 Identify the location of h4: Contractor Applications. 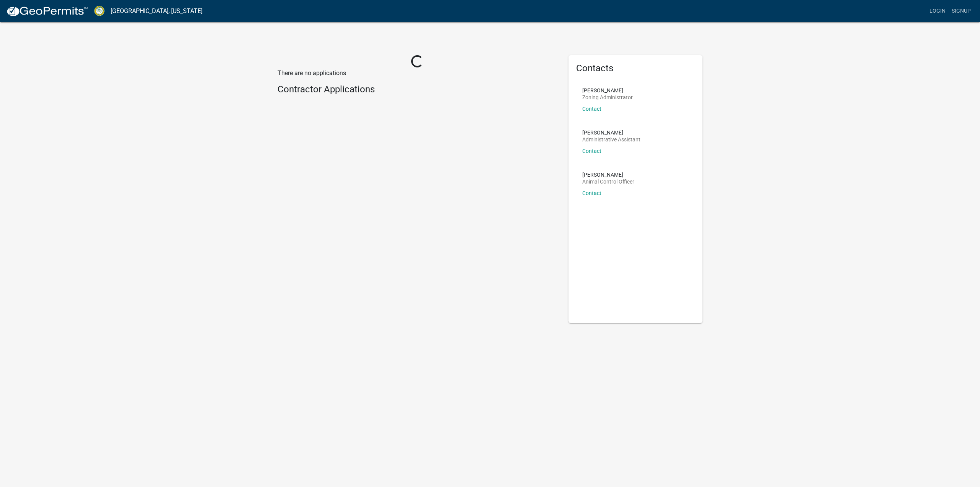
(417, 89).